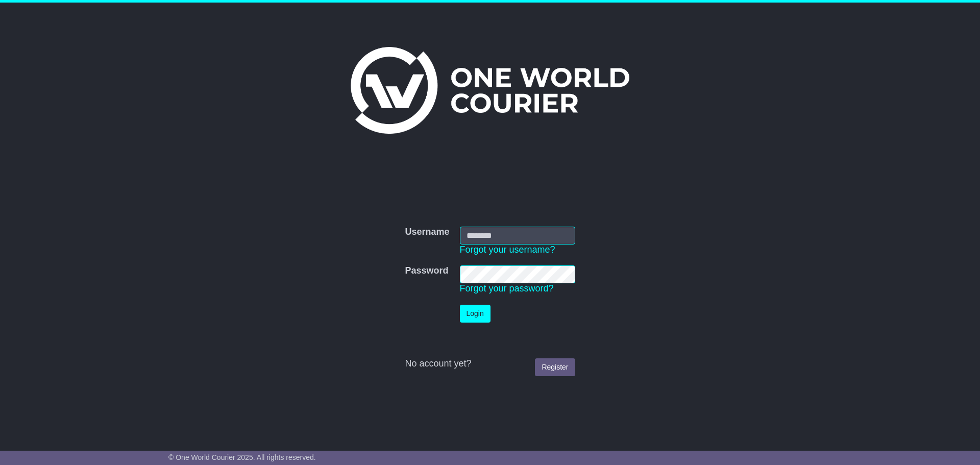 The image size is (980, 465). I want to click on img: One World, so click(490, 91).